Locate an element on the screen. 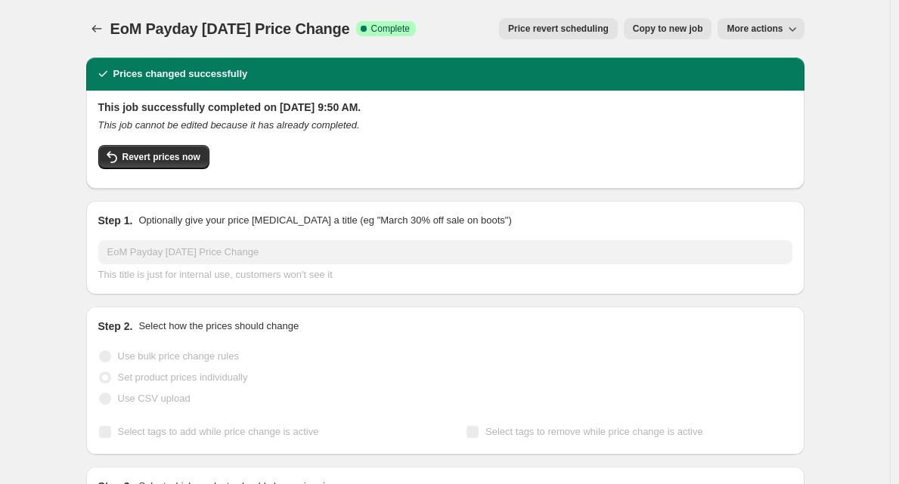  button: Copy to new job is located at coordinates (667, 29).